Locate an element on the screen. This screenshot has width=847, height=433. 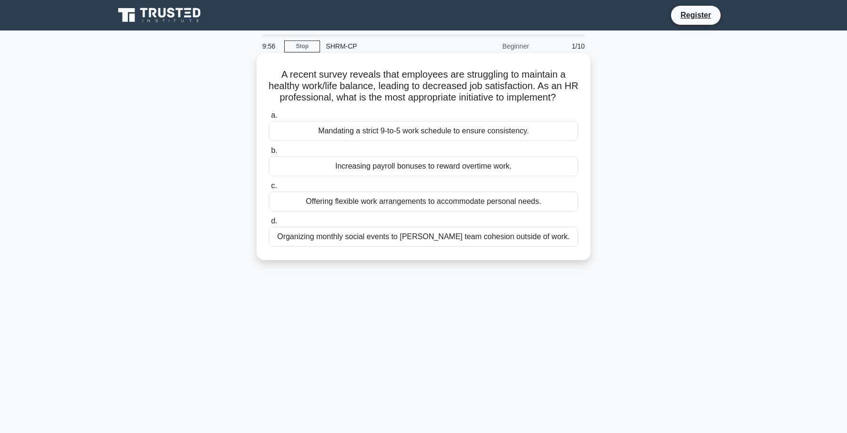
div: 1/10 is located at coordinates (562, 46).